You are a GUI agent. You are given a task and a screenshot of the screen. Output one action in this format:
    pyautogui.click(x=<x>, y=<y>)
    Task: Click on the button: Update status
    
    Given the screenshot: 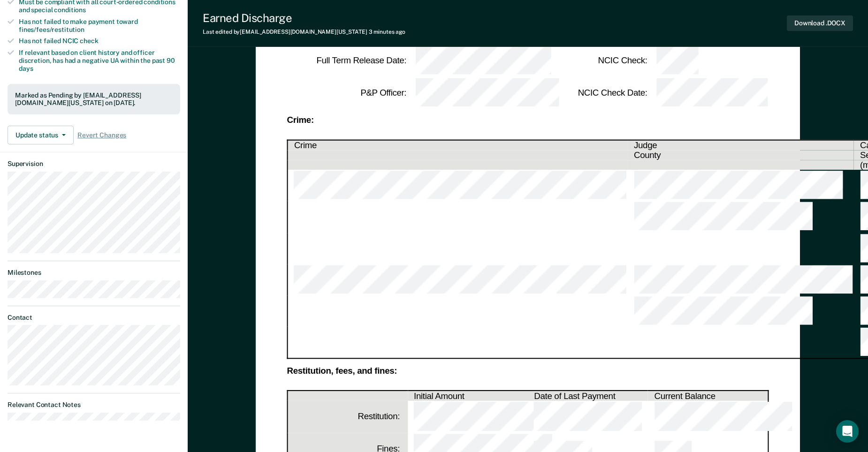 What is the action you would take?
    pyautogui.click(x=40, y=135)
    